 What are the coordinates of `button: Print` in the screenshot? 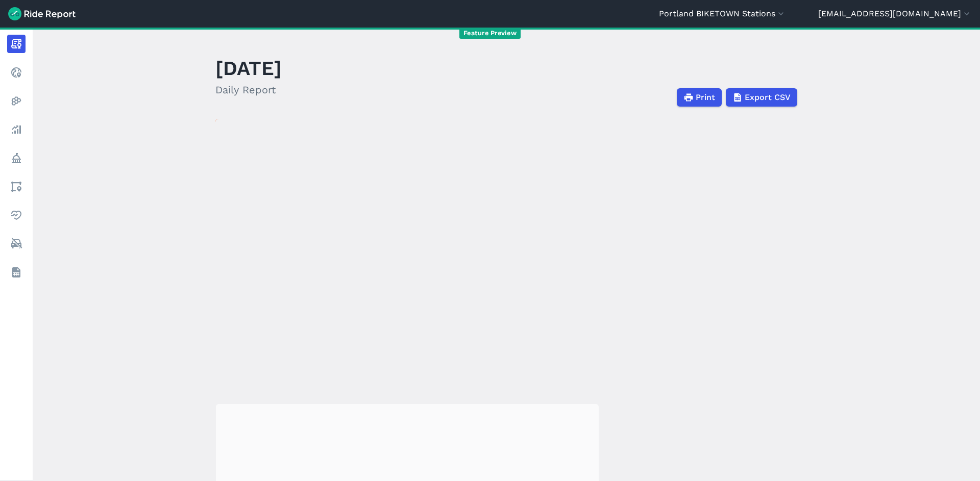 It's located at (700, 98).